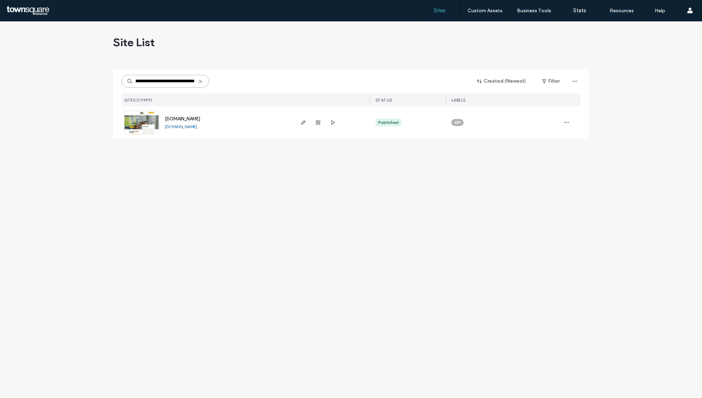 This screenshot has height=398, width=702. I want to click on label: Help, so click(661, 11).